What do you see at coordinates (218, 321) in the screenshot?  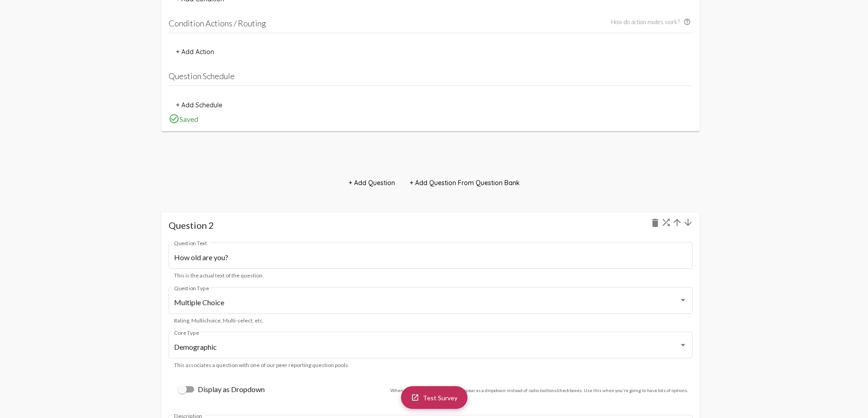 I see `mat-hint: Rating, Multichoice, Multi-select, etc.` at bounding box center [218, 321].